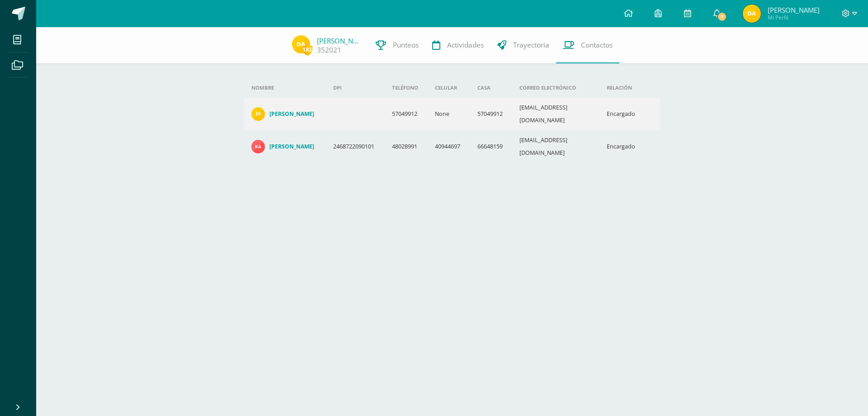  Describe the element at coordinates (523, 45) in the screenshot. I see `a: Trayectoria` at that location.